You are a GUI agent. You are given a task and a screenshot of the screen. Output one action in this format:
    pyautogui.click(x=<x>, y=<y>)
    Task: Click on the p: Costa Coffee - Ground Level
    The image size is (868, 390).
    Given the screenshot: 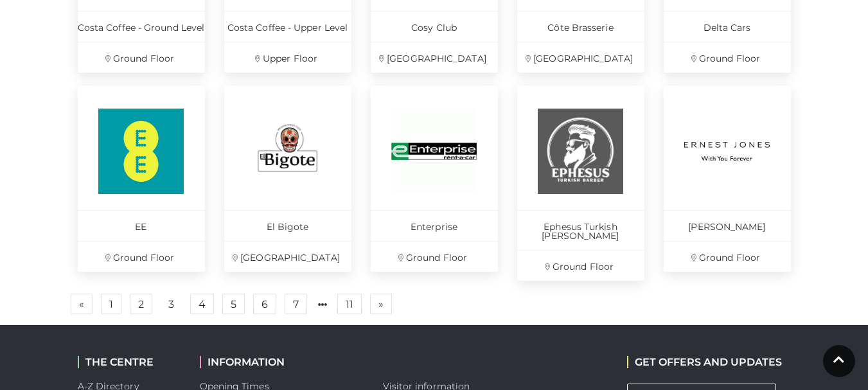 What is the action you would take?
    pyautogui.click(x=142, y=26)
    